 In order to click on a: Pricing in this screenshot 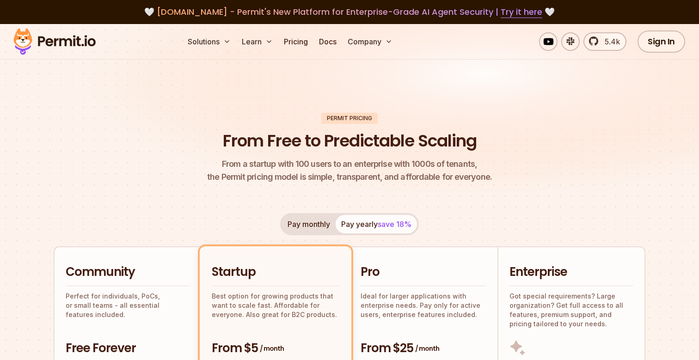, I will do `click(296, 42)`.